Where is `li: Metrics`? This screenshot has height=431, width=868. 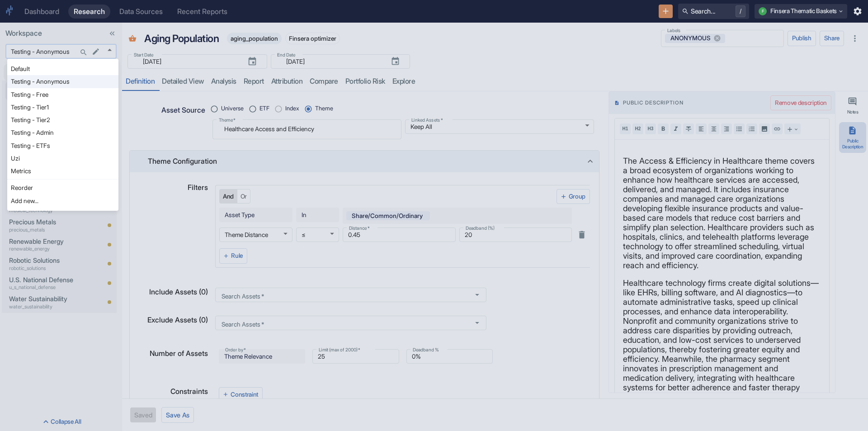 li: Metrics is located at coordinates (63, 171).